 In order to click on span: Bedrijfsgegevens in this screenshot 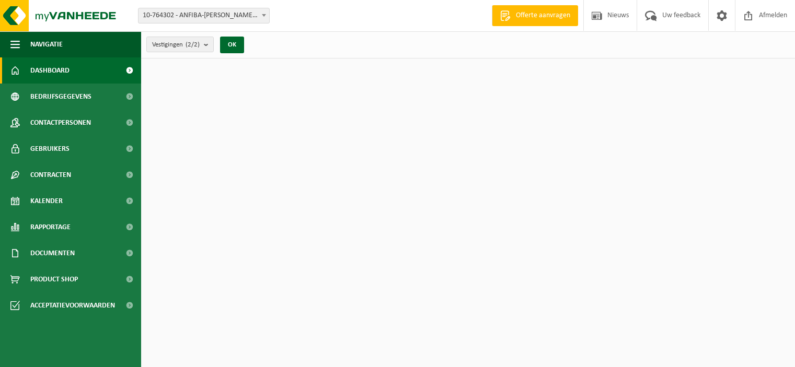, I will do `click(61, 97)`.